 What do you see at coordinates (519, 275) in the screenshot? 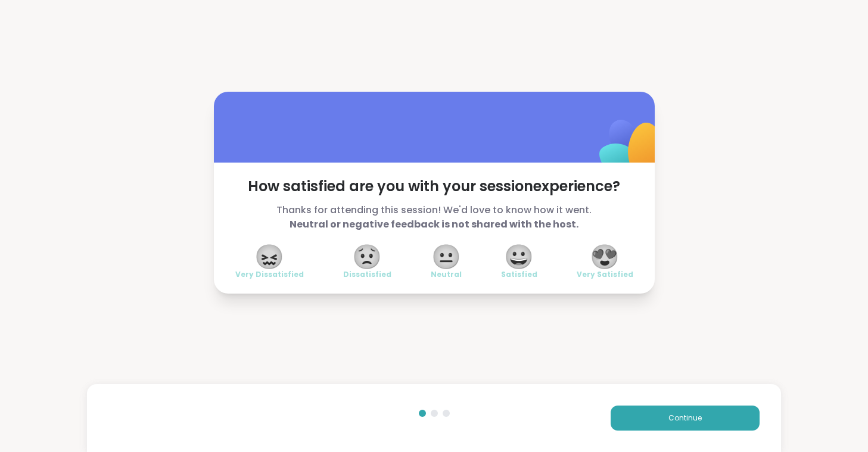
I see `span: Satisfied` at bounding box center [519, 275].